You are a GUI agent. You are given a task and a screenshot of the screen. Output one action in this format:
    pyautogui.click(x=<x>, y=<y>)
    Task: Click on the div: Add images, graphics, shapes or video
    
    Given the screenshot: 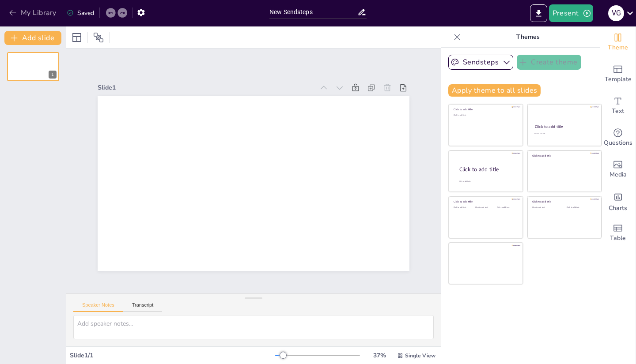 What is the action you would take?
    pyautogui.click(x=618, y=169)
    